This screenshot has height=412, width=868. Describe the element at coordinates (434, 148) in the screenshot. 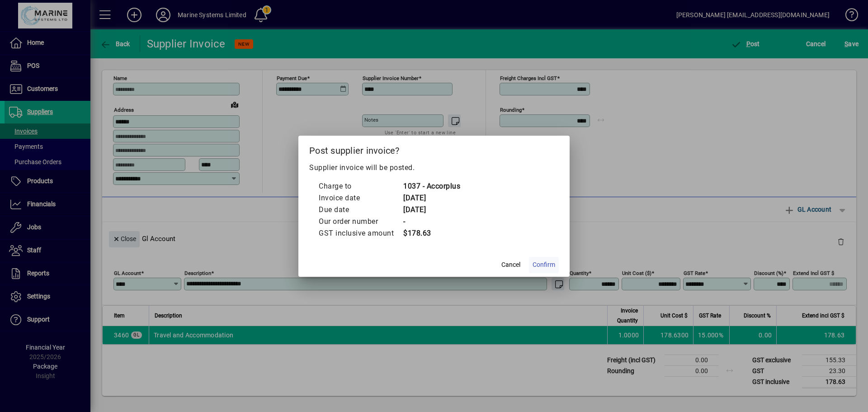

I see `h2: Post supplier invoice?` at that location.